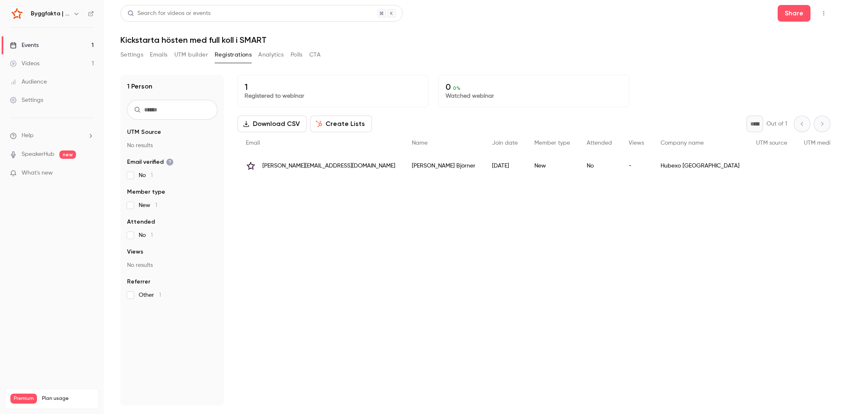  I want to click on p: Watched webinar, so click(534, 96).